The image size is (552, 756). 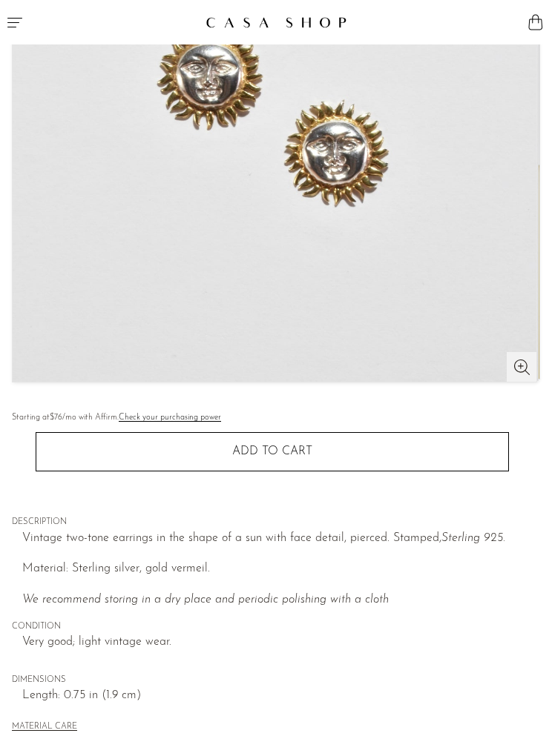 I want to click on p: Material: Sterling silver, gold vermeil., so click(x=281, y=569).